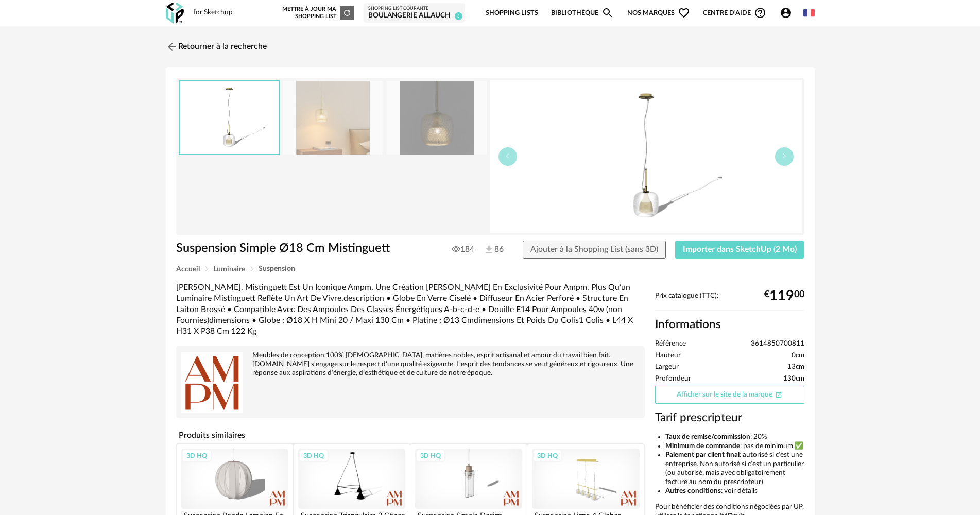  Describe the element at coordinates (735, 13) in the screenshot. I see `span: Centre d'aideHelp Circle Outline icon` at that location.